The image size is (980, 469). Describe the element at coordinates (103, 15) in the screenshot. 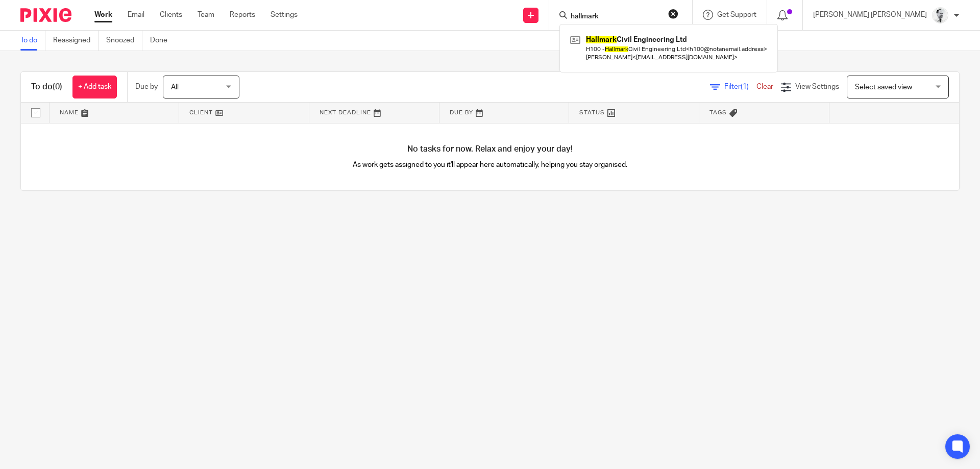

I see `a: Work` at that location.